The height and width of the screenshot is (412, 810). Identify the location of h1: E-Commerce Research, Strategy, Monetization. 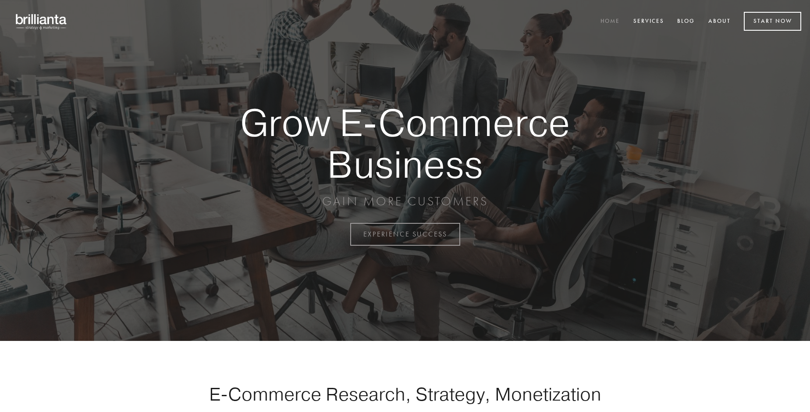
(405, 394).